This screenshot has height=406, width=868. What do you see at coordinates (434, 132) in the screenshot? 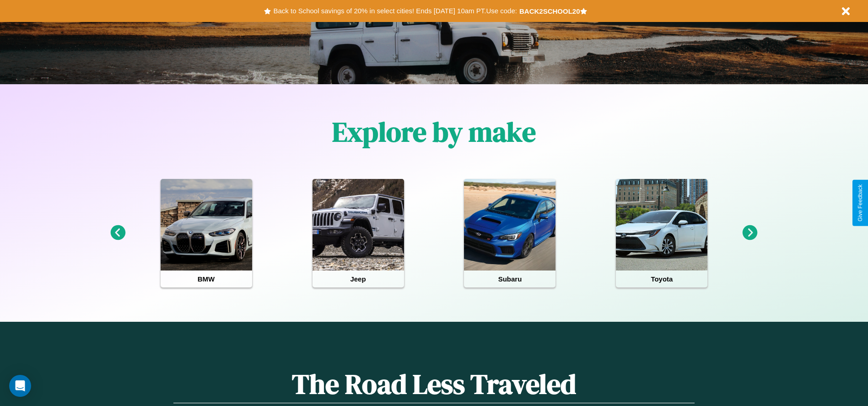
I see `h1: Explore by make` at bounding box center [434, 132].